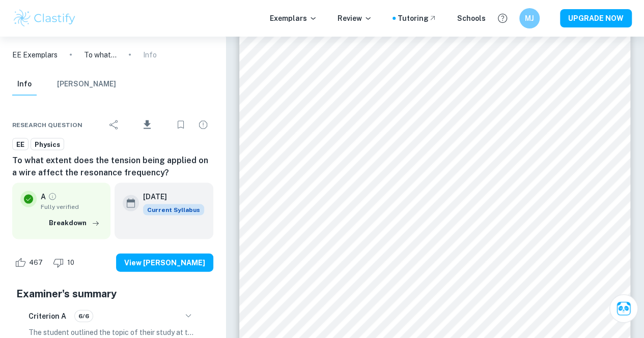  Describe the element at coordinates (529, 18) in the screenshot. I see `h6: MJ` at that location.